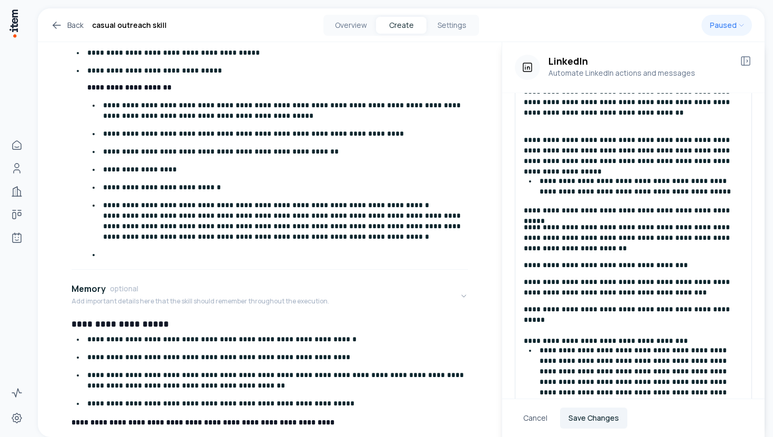 The height and width of the screenshot is (437, 773). What do you see at coordinates (640, 73) in the screenshot?
I see `p: Automate LinkedIn actions and messages` at bounding box center [640, 73].